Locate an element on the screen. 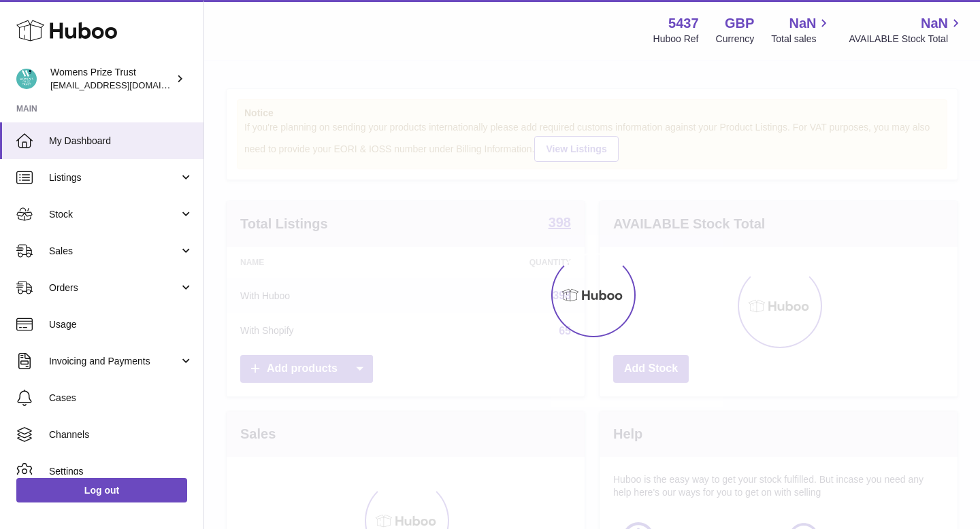 The height and width of the screenshot is (529, 980). strong: 5437 is located at coordinates (683, 23).